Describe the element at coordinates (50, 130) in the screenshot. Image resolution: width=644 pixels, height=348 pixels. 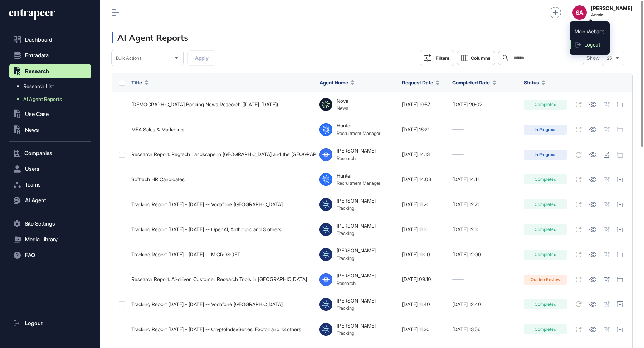
I see `button: News` at that location.